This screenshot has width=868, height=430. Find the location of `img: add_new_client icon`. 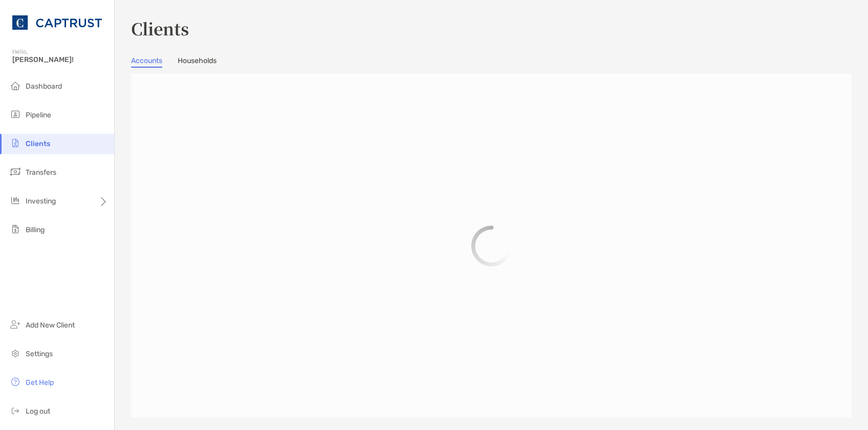

img: add_new_client icon is located at coordinates (15, 324).